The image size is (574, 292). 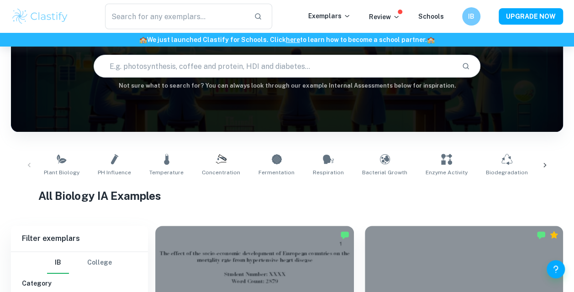 What do you see at coordinates (274, 66) in the screenshot?
I see `input: E.g. photosynthesis, coffee and protein, HDI and diabetes...` at bounding box center [274, 66].